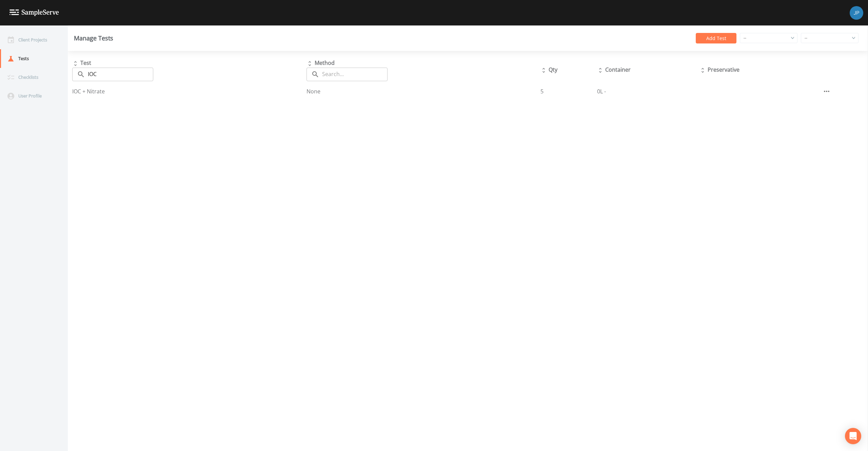  I want to click on div: Open Intercom Messenger, so click(853, 436).